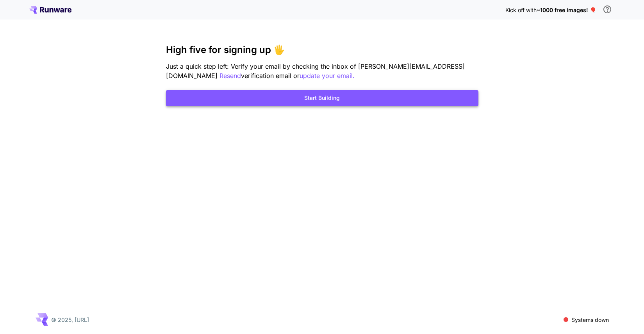  I want to click on button: In order to qualify for free credit, you need to sign up with a business email address and click ..., so click(607, 9).